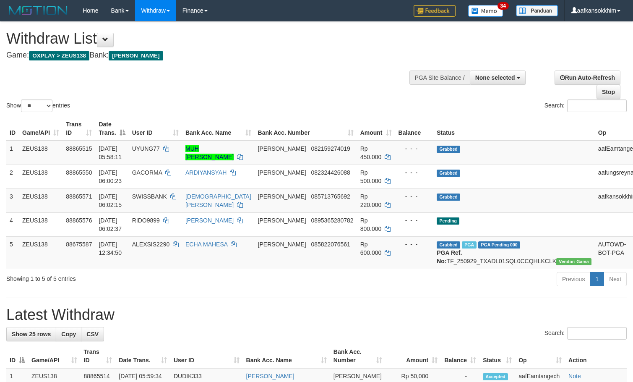 The height and width of the screenshot is (382, 633). What do you see at coordinates (149, 196) in the screenshot?
I see `span: SWISSBANK` at bounding box center [149, 196].